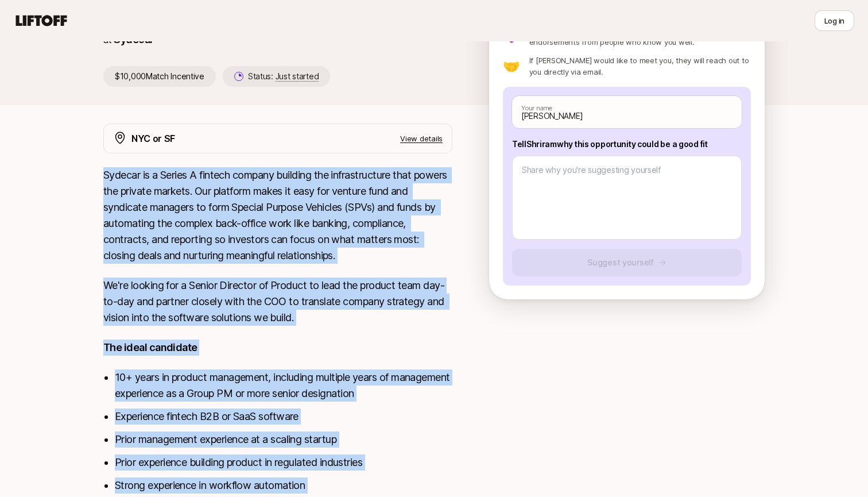  What do you see at coordinates (150, 347) in the screenshot?
I see `strong: The ideal candidate` at bounding box center [150, 347].